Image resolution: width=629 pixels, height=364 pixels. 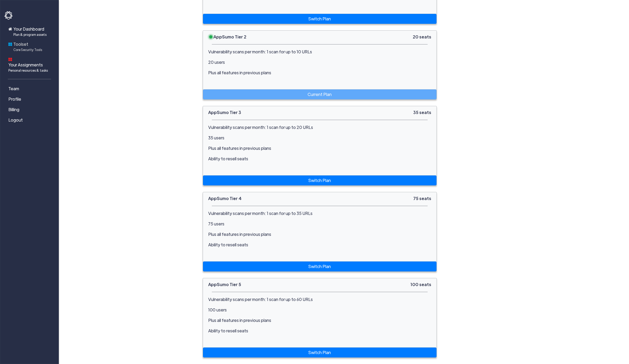 What do you see at coordinates (14, 110) in the screenshot?
I see `span: Billing` at bounding box center [14, 110].